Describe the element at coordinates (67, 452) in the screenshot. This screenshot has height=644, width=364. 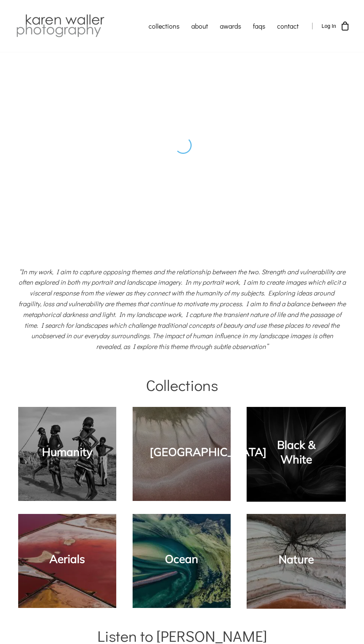
I see `a: Humanity` at that location.